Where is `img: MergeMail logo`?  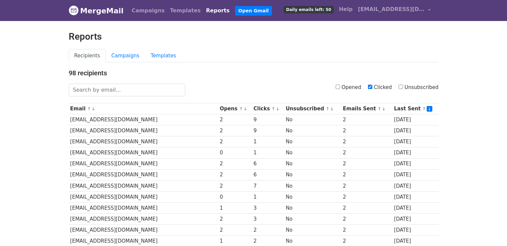 img: MergeMail logo is located at coordinates (74, 10).